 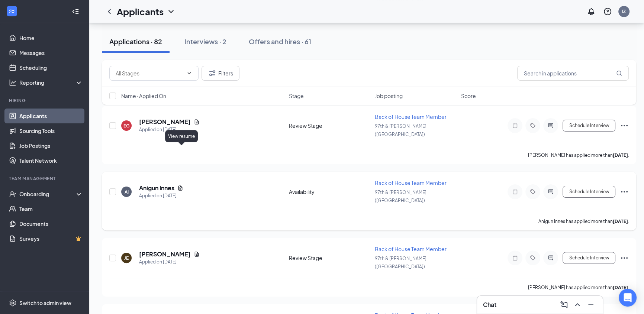 What do you see at coordinates (564, 305) in the screenshot?
I see `button: ComposeMessage` at bounding box center [564, 305].